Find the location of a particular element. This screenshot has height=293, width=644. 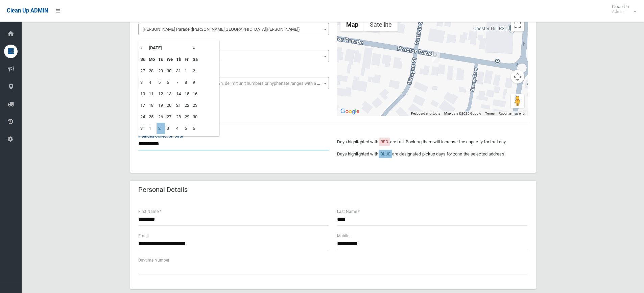

th: Mo is located at coordinates (152, 60).